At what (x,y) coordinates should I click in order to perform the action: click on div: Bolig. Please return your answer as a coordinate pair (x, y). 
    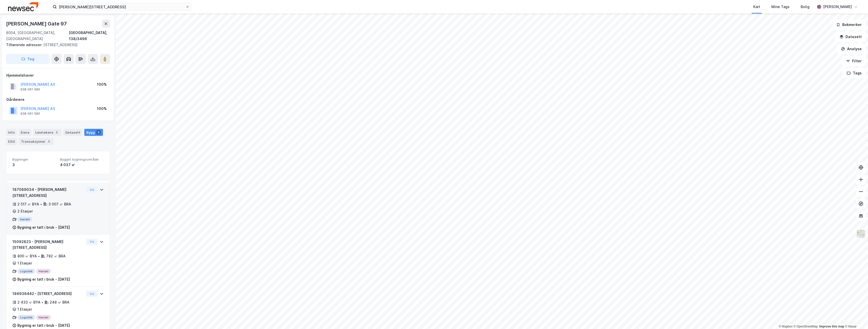
    Looking at the image, I should click on (805, 7).